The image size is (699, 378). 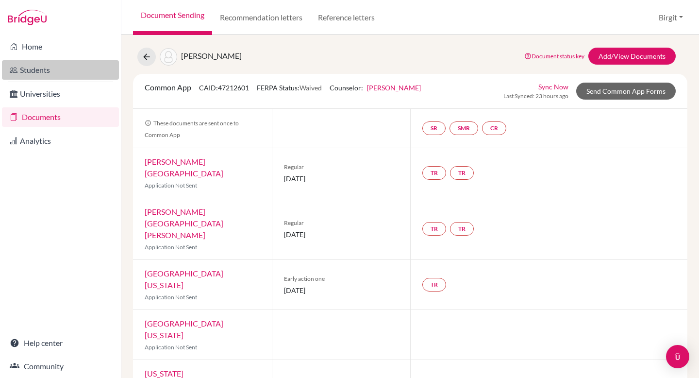 I want to click on a: SR, so click(x=434, y=128).